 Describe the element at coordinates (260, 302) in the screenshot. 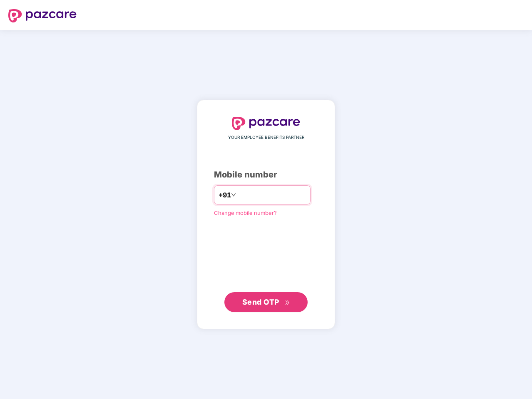

I see `span: Send OTP` at that location.